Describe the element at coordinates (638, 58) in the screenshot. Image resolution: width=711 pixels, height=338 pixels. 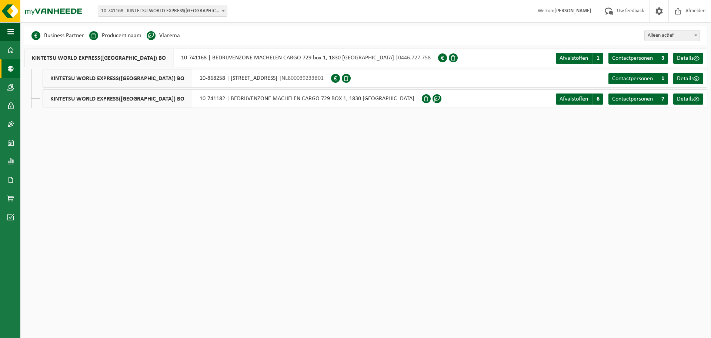
I see `a: Contactpersonen 3` at that location.